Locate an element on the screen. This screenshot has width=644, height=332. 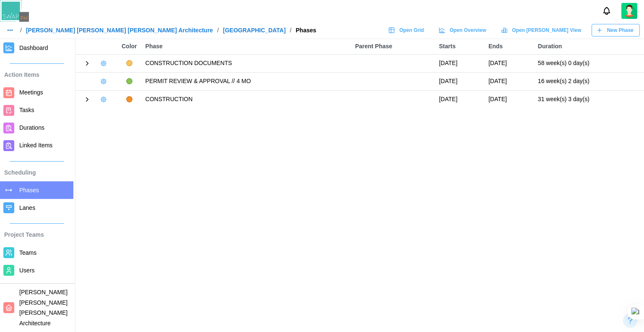
span: Meetings is located at coordinates (31, 92).